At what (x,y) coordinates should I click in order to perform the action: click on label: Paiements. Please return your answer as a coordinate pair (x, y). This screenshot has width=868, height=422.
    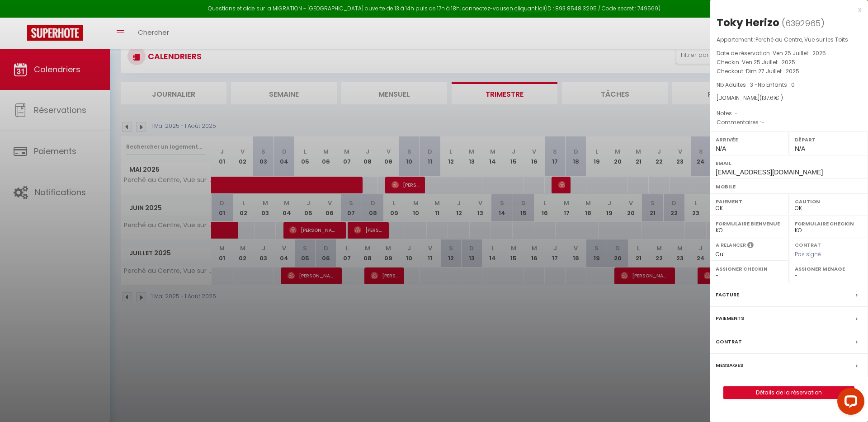
    Looking at the image, I should click on (730, 317).